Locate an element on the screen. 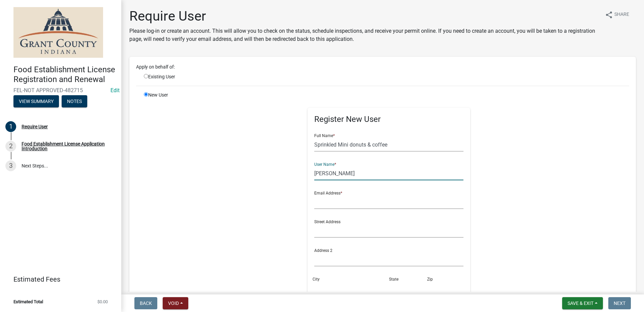 Image resolution: width=644 pixels, height=312 pixels. span: Void is located at coordinates (174, 303).